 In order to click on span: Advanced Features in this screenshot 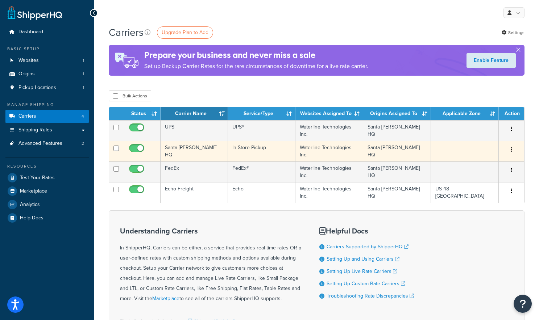, I will do `click(40, 144)`.